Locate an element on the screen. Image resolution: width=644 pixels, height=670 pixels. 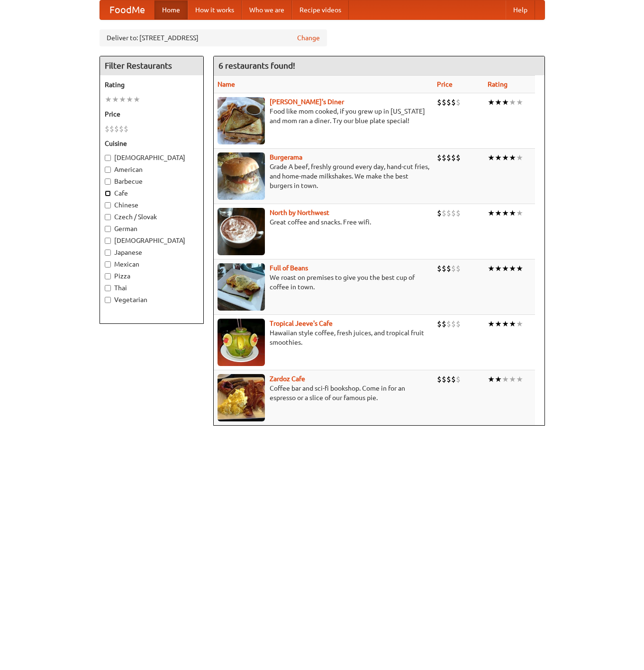
a: Change is located at coordinates (309, 38).